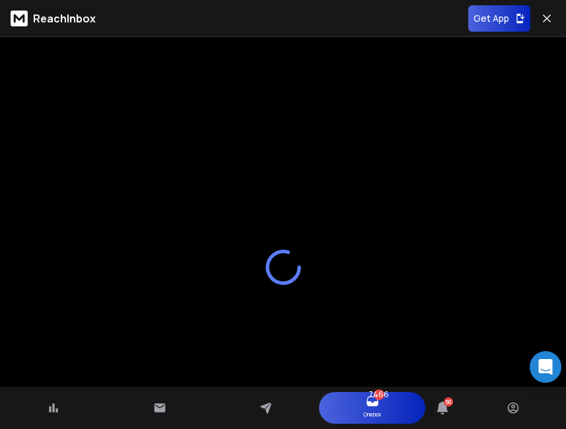 The image size is (566, 429). Describe the element at coordinates (448, 402) in the screenshot. I see `span: 50` at that location.